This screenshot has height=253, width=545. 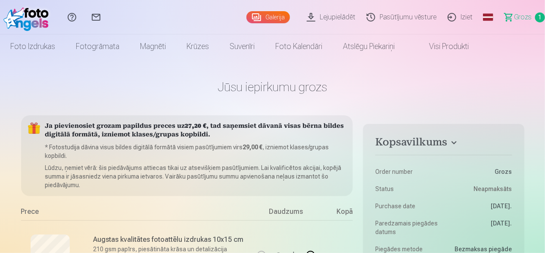 I want to click on p: Lūdzu, ņemiet vērā: šis piedāvājums attiecas tikai uz atsevišķiem pasūtījumiem. Lai kvalificētos ..., so click(x=195, y=177).